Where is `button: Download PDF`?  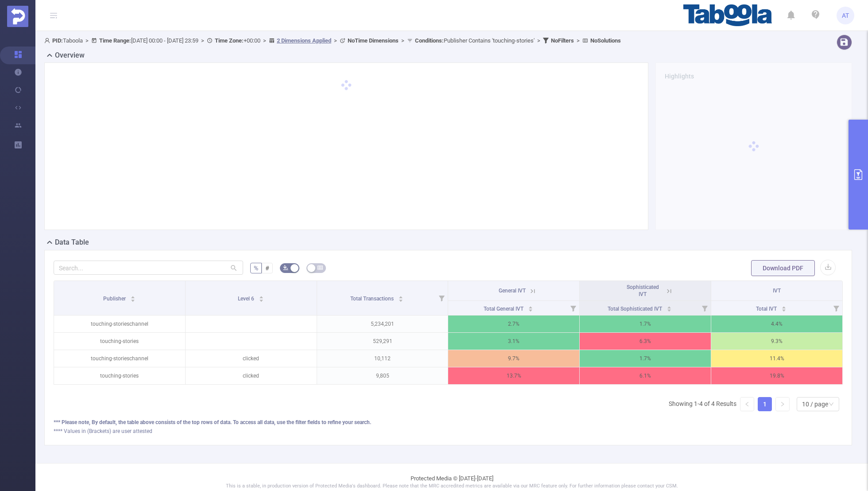 button: Download PDF is located at coordinates (784, 268).